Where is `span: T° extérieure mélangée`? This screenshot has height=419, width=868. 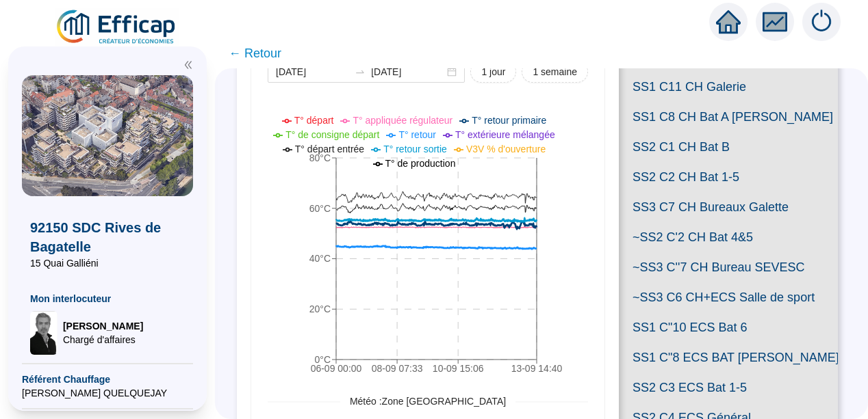 span: T° extérieure mélangée is located at coordinates (505, 135).